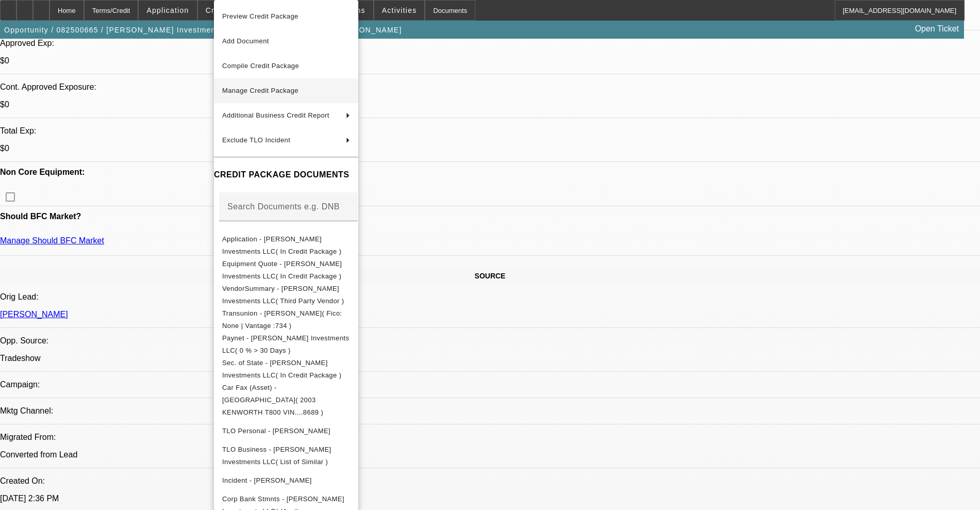 Image resolution: width=980 pixels, height=510 pixels. Describe the element at coordinates (276, 115) in the screenshot. I see `span: Additional Business Credit Report` at that location.